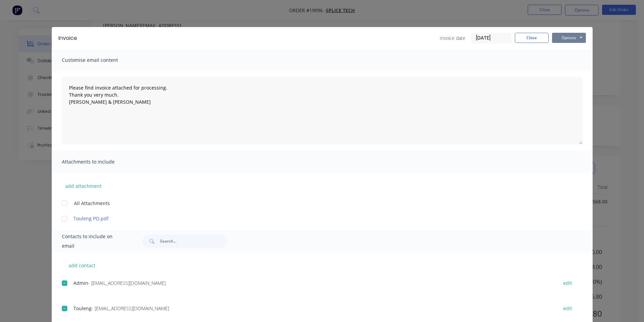  Describe the element at coordinates (532, 38) in the screenshot. I see `button: Close` at that location.